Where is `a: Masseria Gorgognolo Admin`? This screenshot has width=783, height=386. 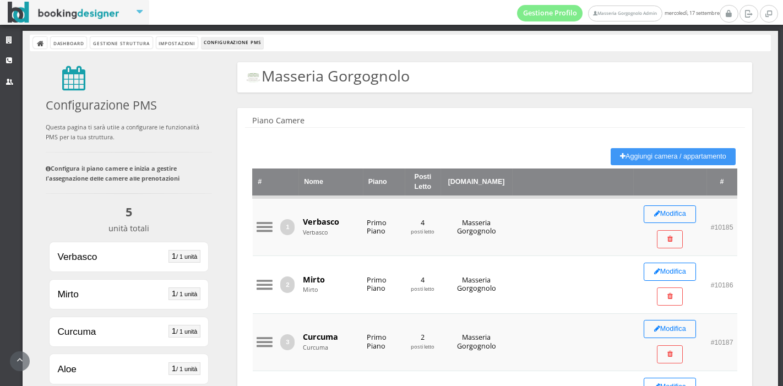
a: Masseria Gorgognolo Admin is located at coordinates (625, 13).